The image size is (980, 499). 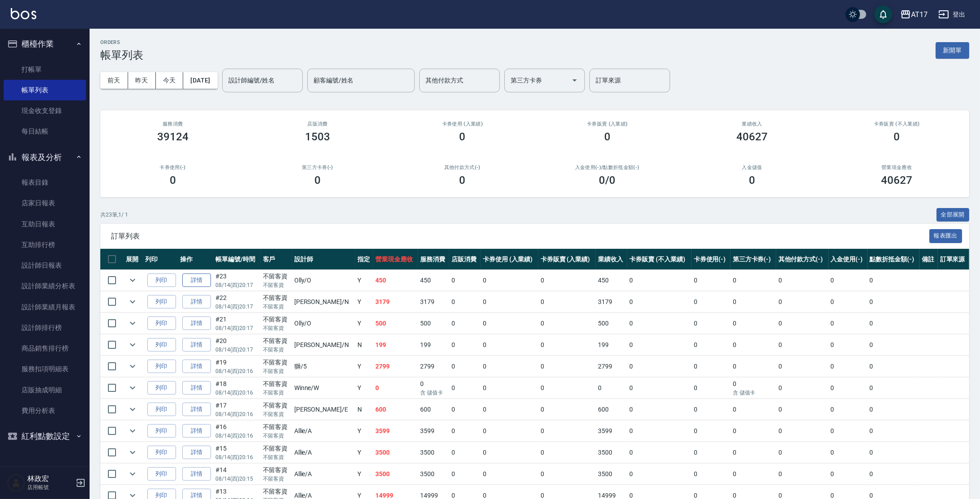 I want to click on th: 訂單來源, so click(x=954, y=259).